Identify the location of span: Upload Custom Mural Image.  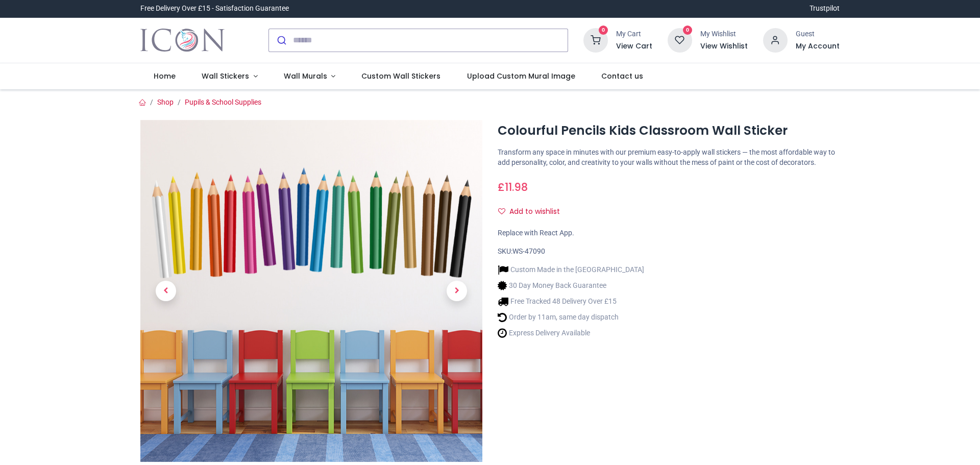
(522, 76).